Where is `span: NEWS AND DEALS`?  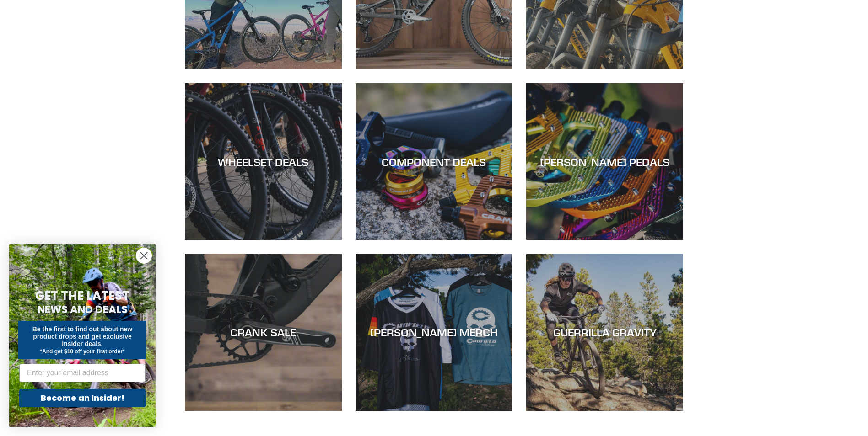
span: NEWS AND DEALS is located at coordinates (83, 309).